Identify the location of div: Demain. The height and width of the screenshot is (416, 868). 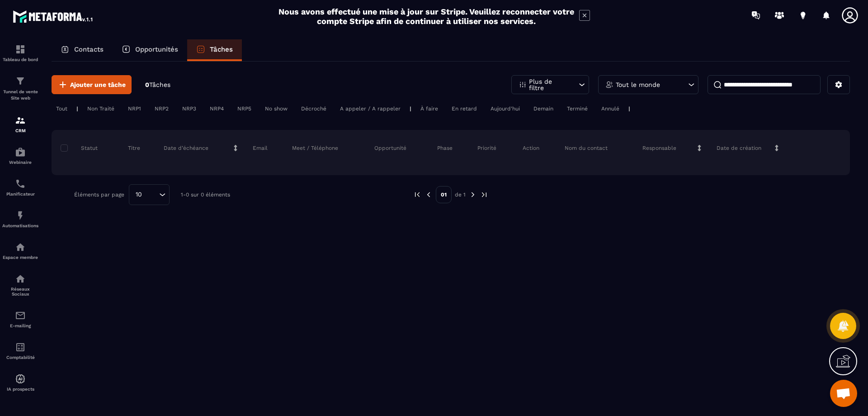
(543, 109).